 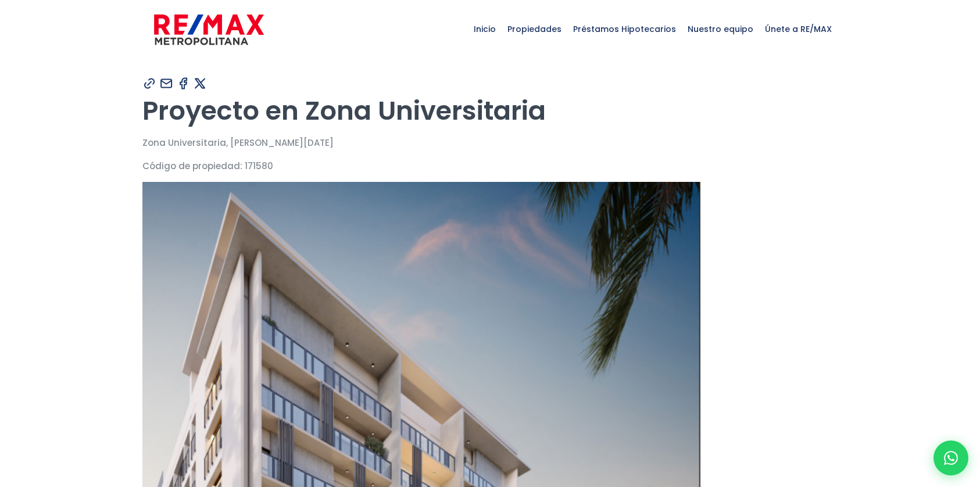 What do you see at coordinates (208, 29) in the screenshot?
I see `img: remax-metropolitana-logo` at bounding box center [208, 29].